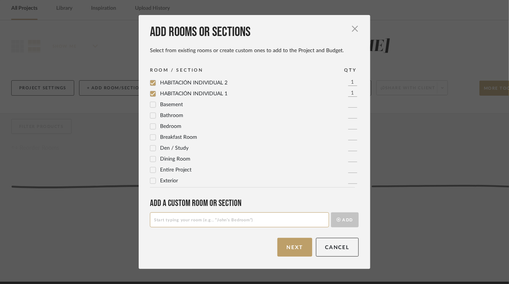  Describe the element at coordinates (171, 105) in the screenshot. I see `span: Basement` at that location.